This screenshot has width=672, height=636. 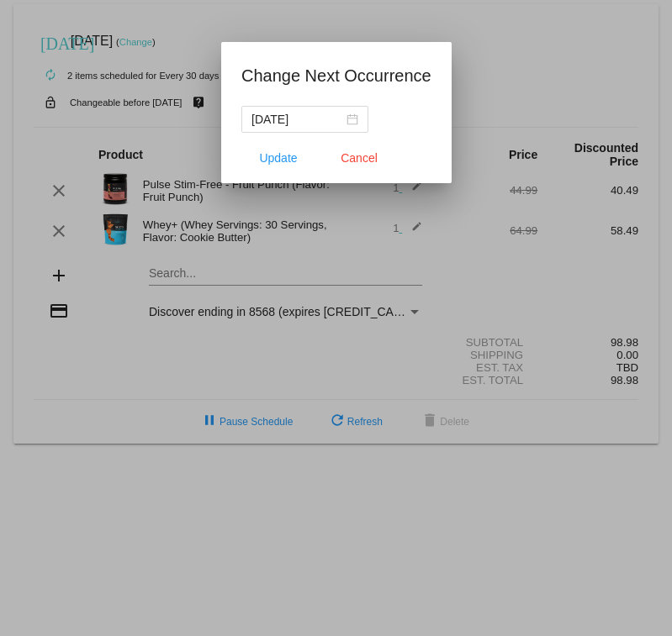 I want to click on input: Select date, so click(x=296, y=119).